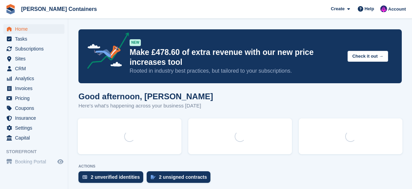  Describe the element at coordinates (36, 59) in the screenshot. I see `span: Sites` at that location.